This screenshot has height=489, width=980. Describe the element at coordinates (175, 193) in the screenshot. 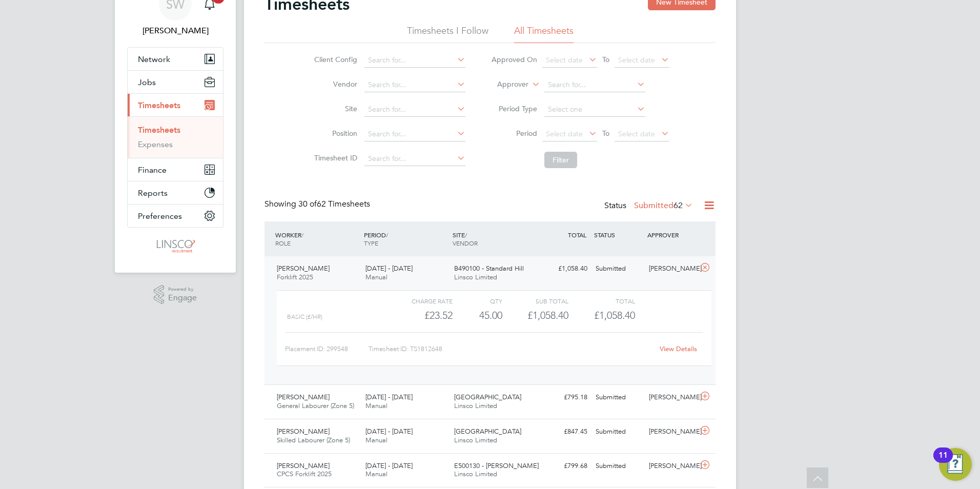

I see `button: Reports` at that location.